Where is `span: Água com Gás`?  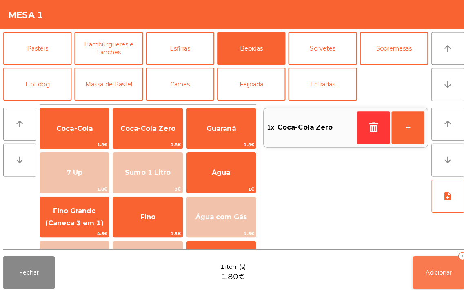 span: Água com Gás is located at coordinates (219, 215).